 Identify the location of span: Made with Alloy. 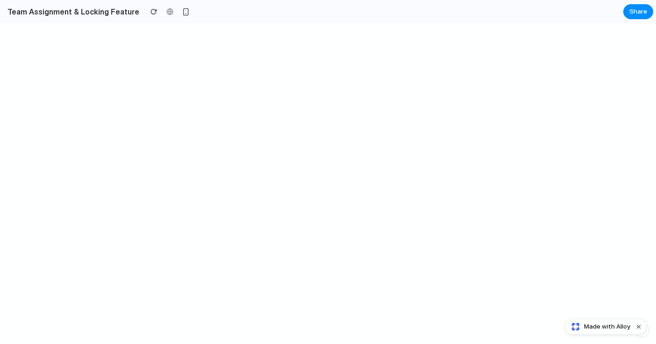
(607, 327).